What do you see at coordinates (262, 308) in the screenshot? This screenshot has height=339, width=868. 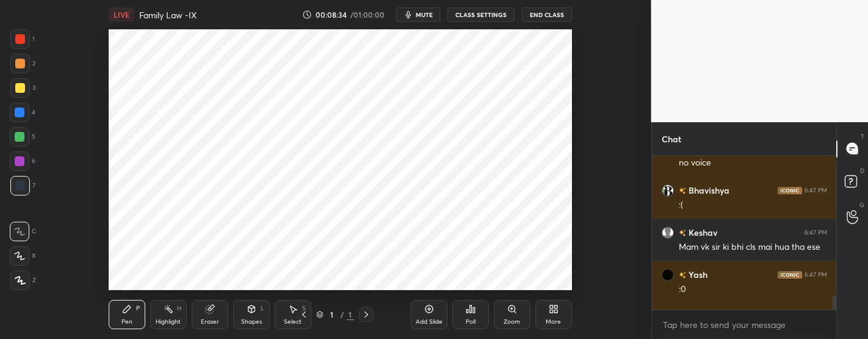 I see `div: L` at bounding box center [262, 308].